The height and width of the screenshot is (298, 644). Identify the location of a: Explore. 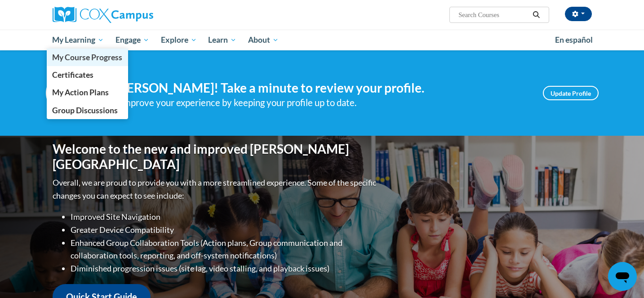
(179, 40).